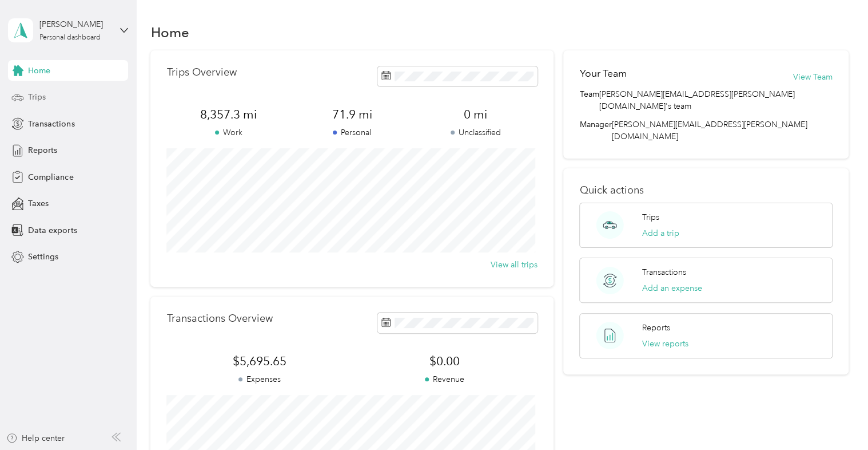  I want to click on p: Transactions Overview, so click(219, 318).